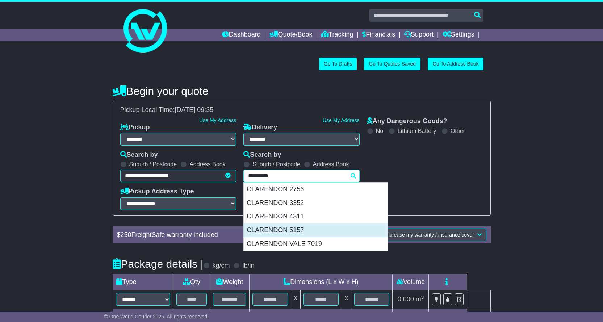 This screenshot has height=322, width=603. What do you see at coordinates (433, 235) in the screenshot?
I see `button: Increase my warranty / insurance cover` at bounding box center [433, 235].